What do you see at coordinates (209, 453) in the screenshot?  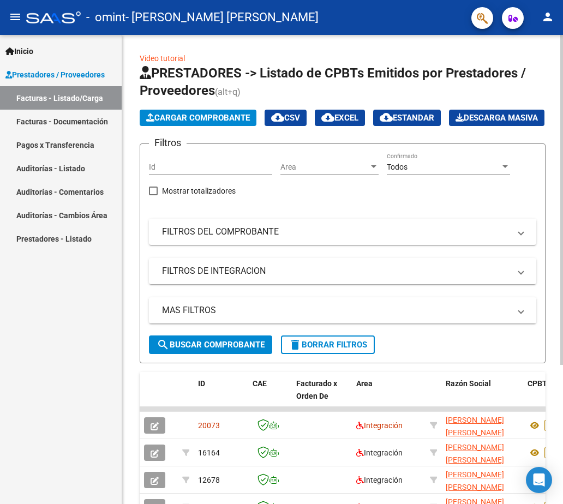 I see `span: 16164` at bounding box center [209, 453].